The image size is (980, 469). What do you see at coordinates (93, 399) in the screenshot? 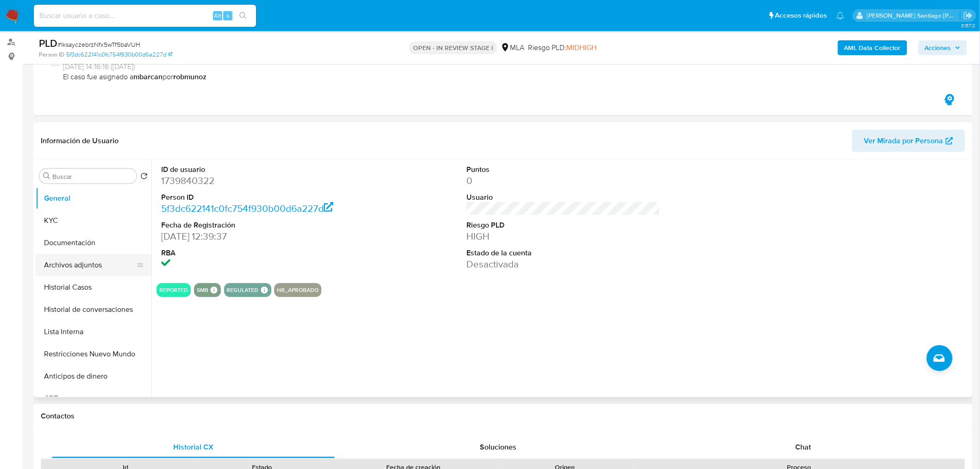
I see `button: CBT` at bounding box center [93, 399].